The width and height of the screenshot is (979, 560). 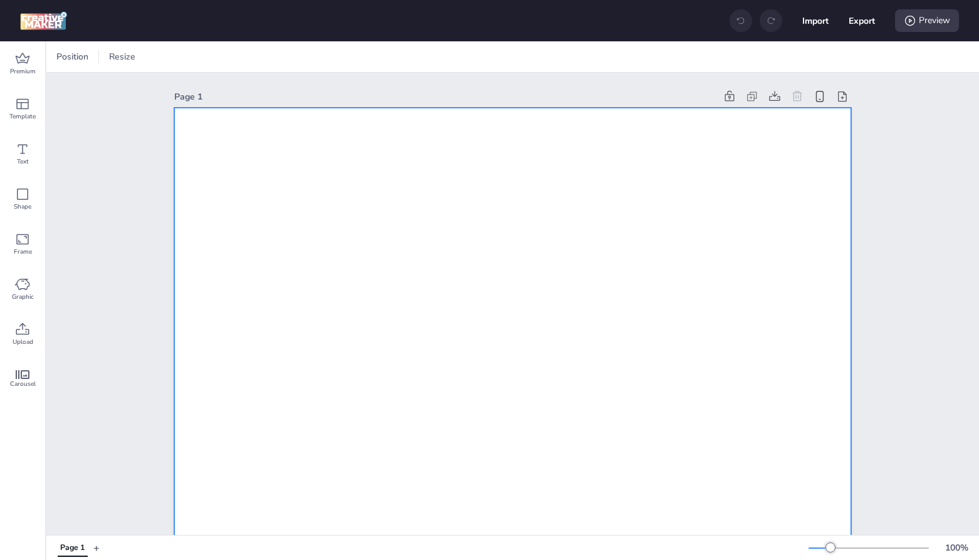 I want to click on button: Import, so click(x=816, y=21).